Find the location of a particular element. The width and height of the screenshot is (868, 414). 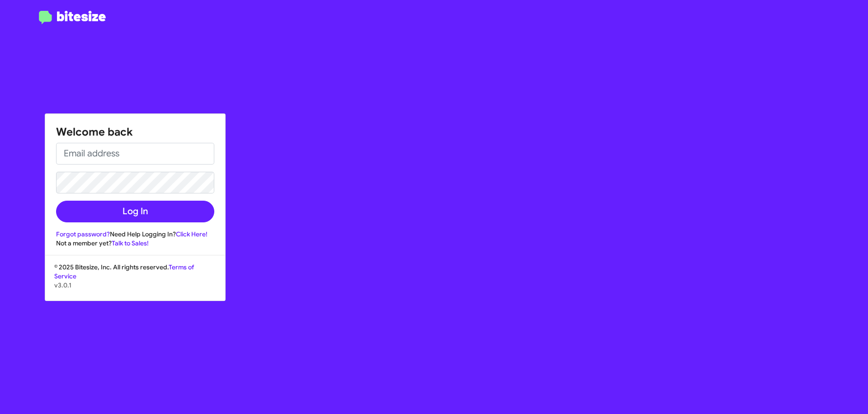

div: © 2025 Bitesize, Inc. All rights reserved. is located at coordinates (135, 281).